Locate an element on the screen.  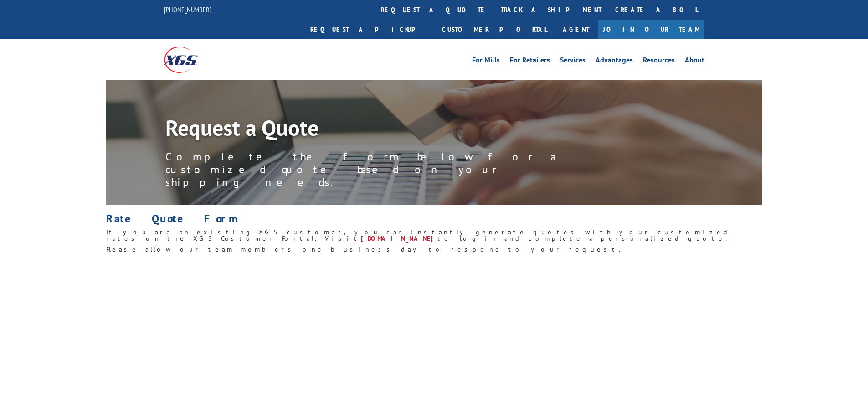
span: If you are an existing XGS customer, you can instantly generate quotes with your customized rates... is located at coordinates (418, 235).